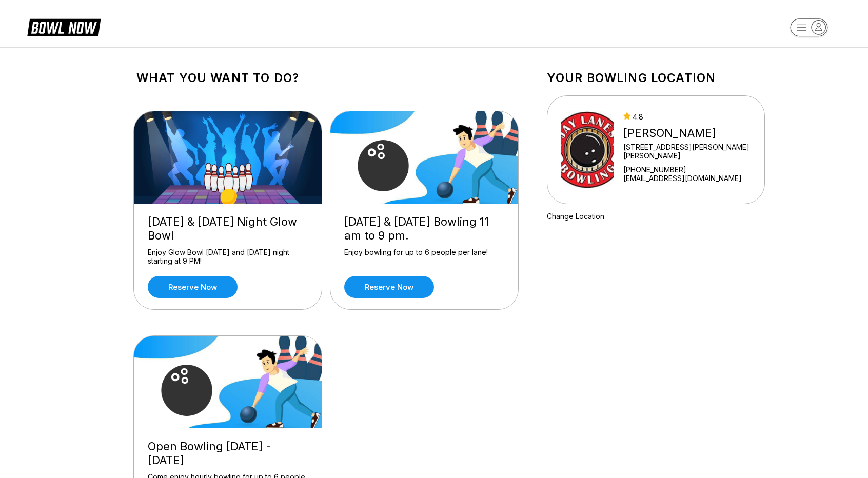 Image resolution: width=868 pixels, height=478 pixels. Describe the element at coordinates (687, 116) in the screenshot. I see `div: 4.8` at that location.